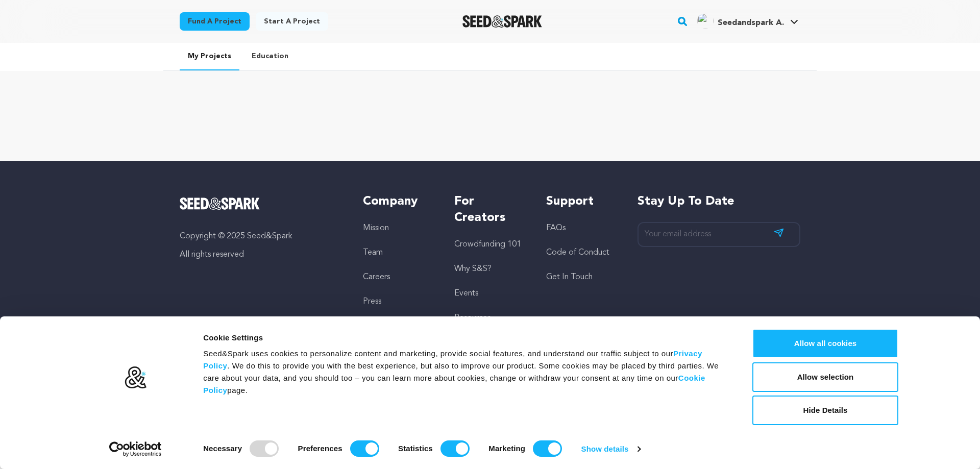 The width and height of the screenshot is (980, 469). Describe the element at coordinates (581, 202) in the screenshot. I see `h5: Support` at that location.